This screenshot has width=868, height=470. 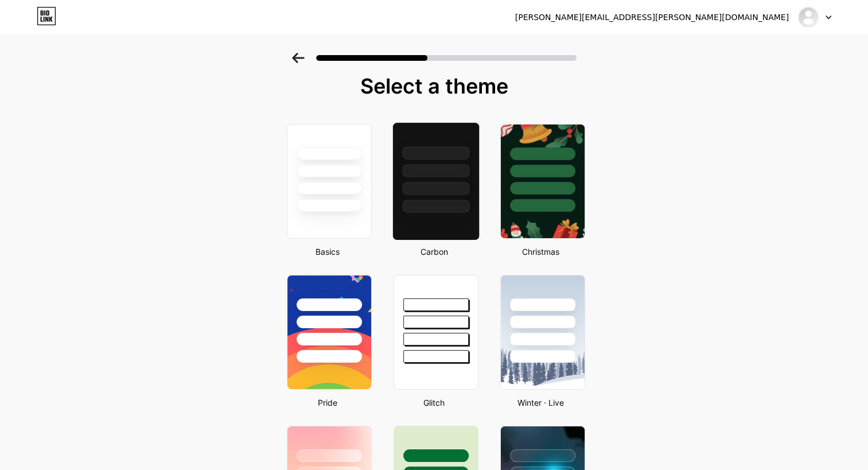 I want to click on div: Winter · Live, so click(x=541, y=403).